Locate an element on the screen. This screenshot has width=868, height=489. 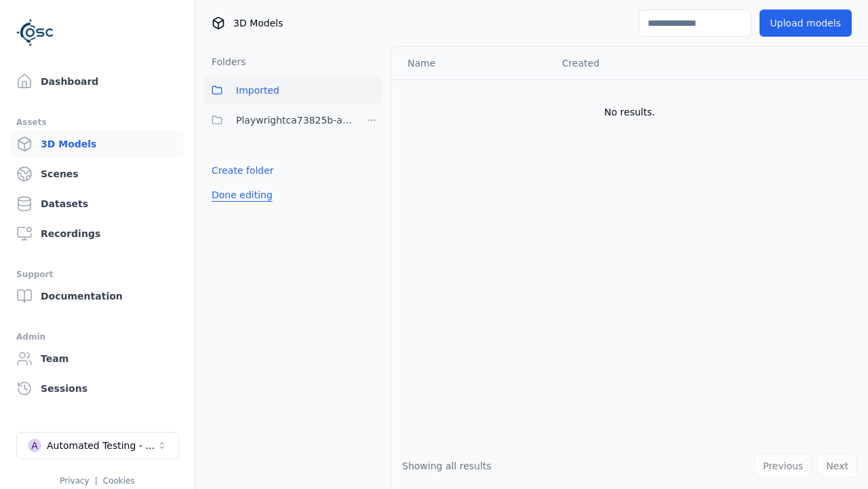
h3: Folders is located at coordinates (224, 62).